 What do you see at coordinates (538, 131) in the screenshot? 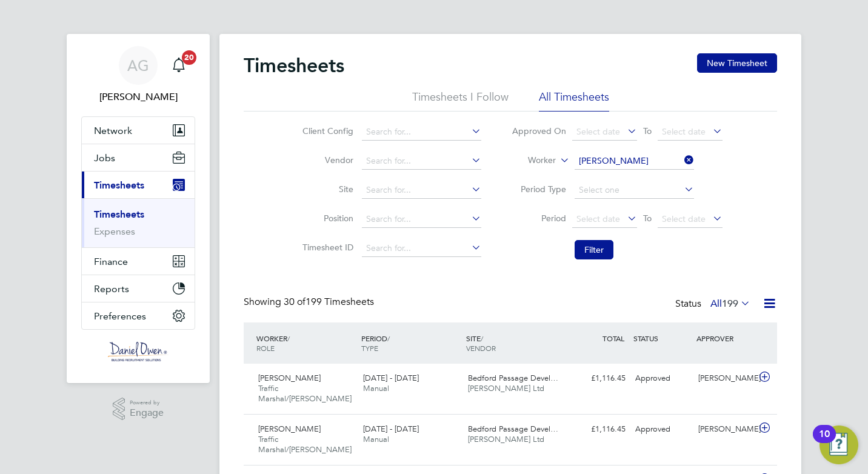
I see `label: Approved On` at bounding box center [538, 131].